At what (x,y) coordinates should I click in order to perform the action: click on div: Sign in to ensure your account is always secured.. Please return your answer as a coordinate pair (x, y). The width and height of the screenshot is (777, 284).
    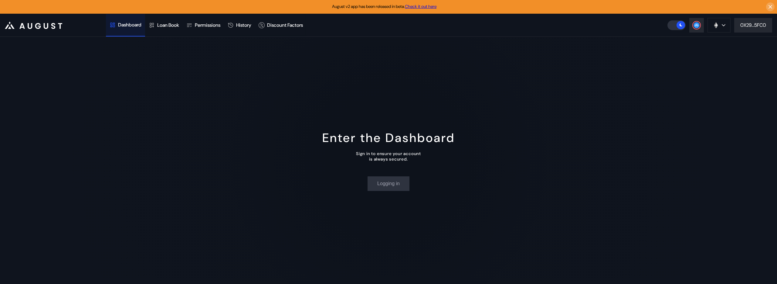
    Looking at the image, I should click on (389, 156).